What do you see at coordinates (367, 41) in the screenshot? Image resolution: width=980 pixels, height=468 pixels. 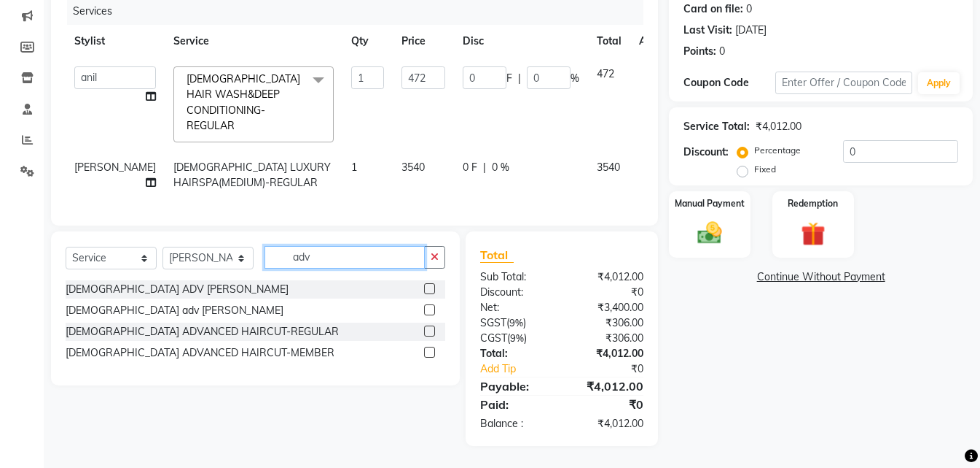 I see `th: Qty` at bounding box center [367, 41].